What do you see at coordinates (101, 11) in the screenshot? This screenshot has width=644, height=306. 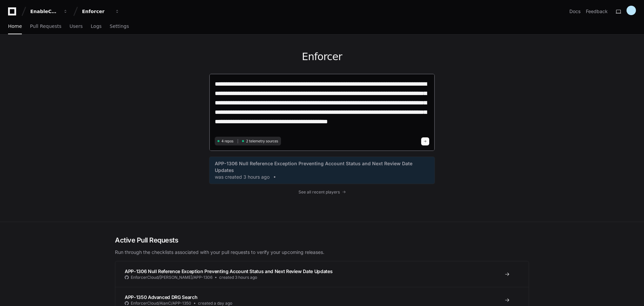 I see `button: Enforcer` at bounding box center [101, 11].